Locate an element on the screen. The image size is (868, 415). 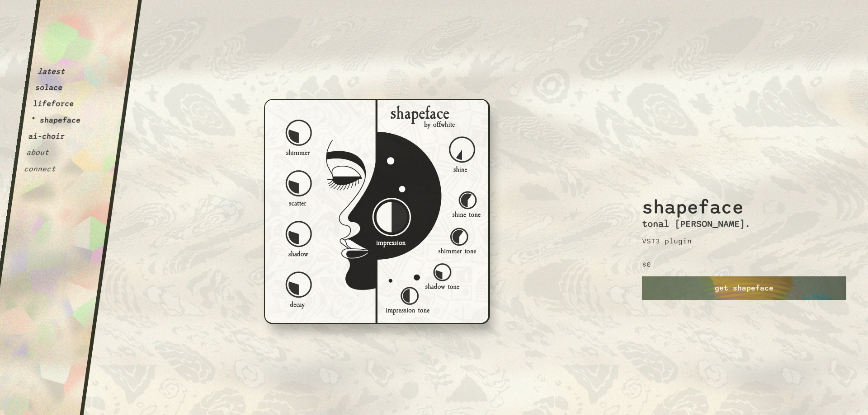
img: shapeface.9492551d.png is located at coordinates (377, 211).